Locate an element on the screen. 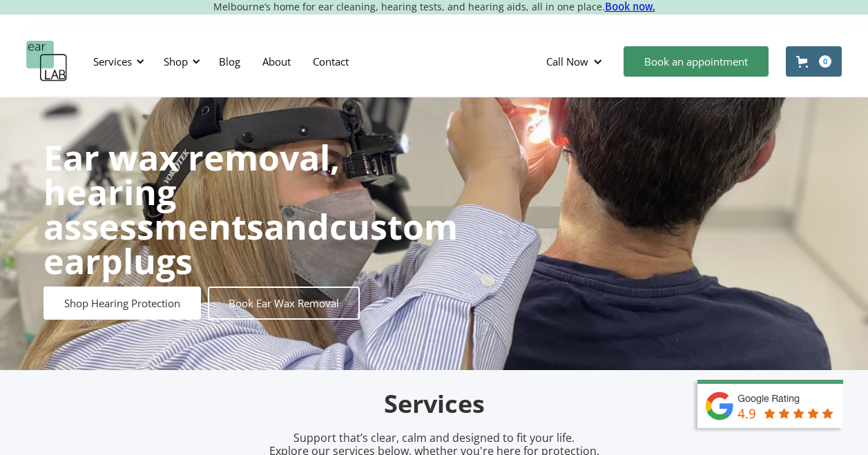 The height and width of the screenshot is (455, 868). strong: custom earplugs is located at coordinates (251, 244).